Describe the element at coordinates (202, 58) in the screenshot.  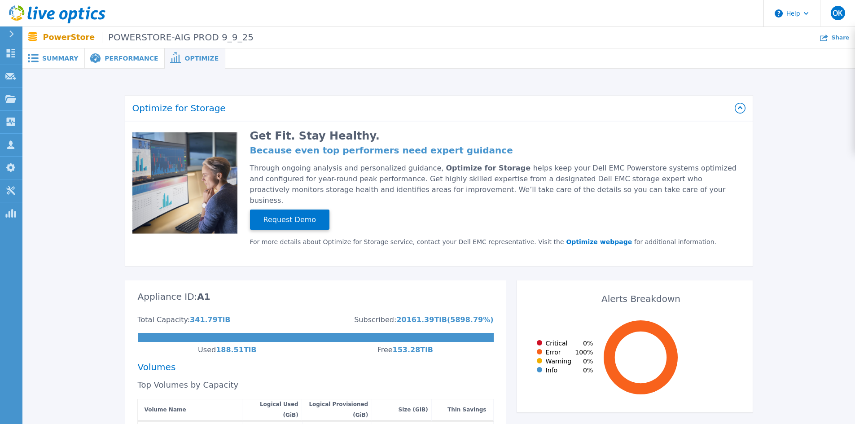
I see `span: Optimize` at that location.